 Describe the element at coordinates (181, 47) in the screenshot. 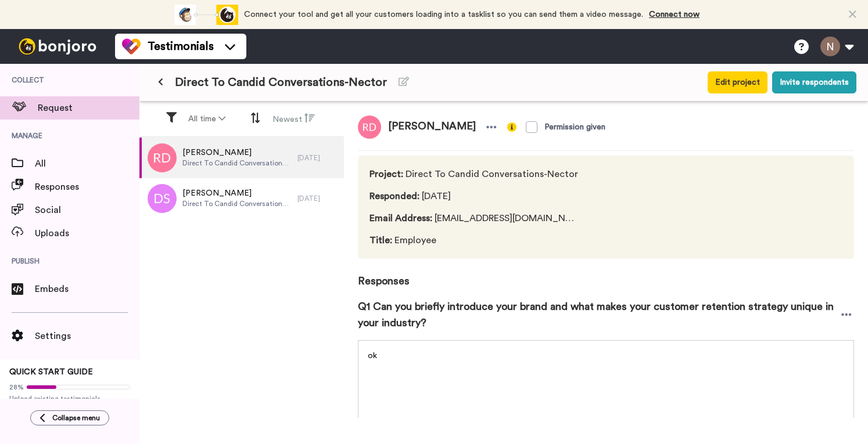

I see `span: Testimonials` at that location.